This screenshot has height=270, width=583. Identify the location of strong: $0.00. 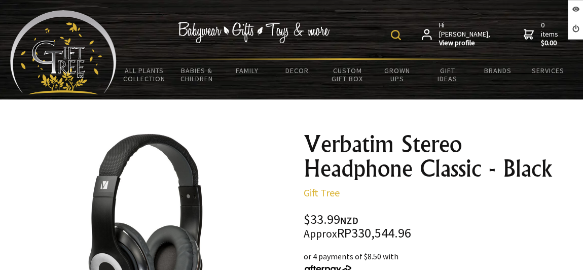
(550, 43).